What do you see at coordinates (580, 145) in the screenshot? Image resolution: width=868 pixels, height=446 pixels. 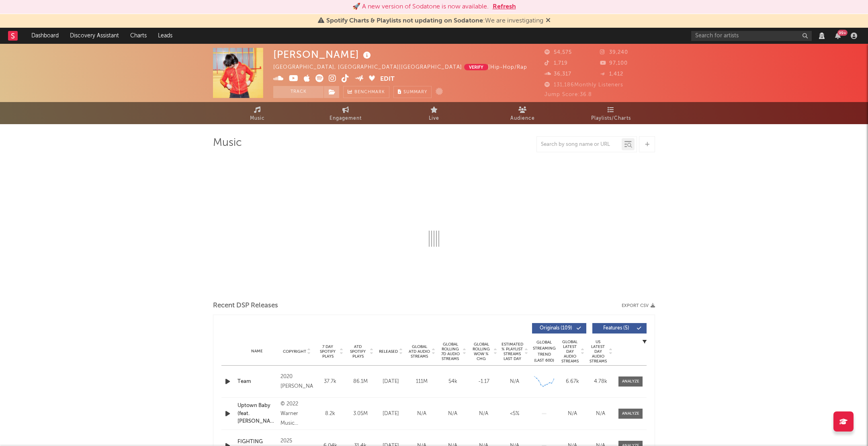 I see `input: Search by song name or URL` at bounding box center [580, 145].